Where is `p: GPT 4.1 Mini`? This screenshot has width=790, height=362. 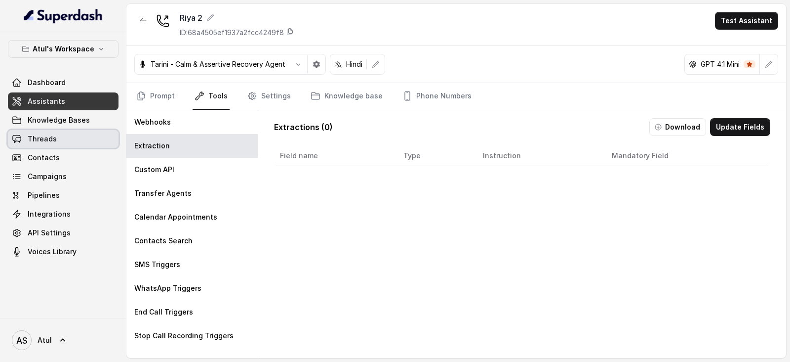 p: GPT 4.1 Mini is located at coordinates (720, 64).